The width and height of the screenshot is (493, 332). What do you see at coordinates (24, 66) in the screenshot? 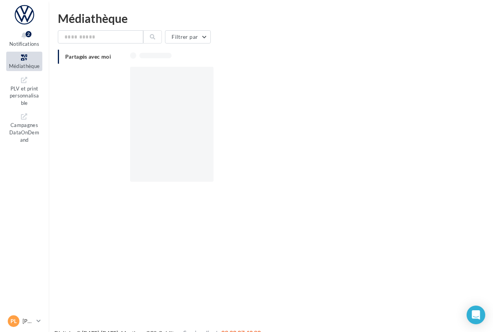
I see `span: Médiathèque` at bounding box center [24, 66].